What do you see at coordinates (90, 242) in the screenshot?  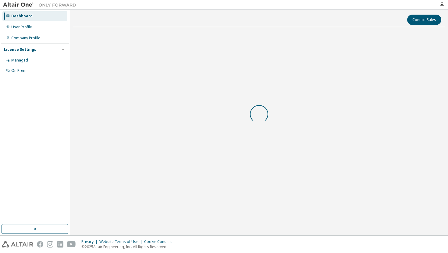 I see `div: Privacy` at bounding box center [90, 242].